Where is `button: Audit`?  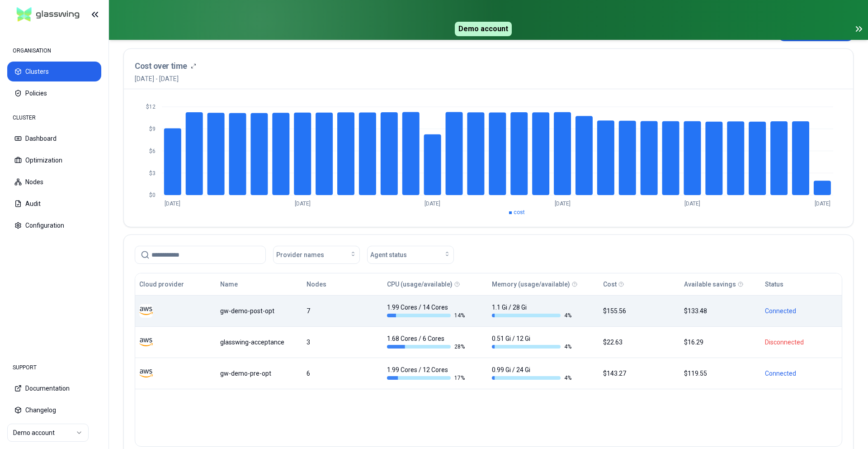 button: Audit is located at coordinates (54, 204).